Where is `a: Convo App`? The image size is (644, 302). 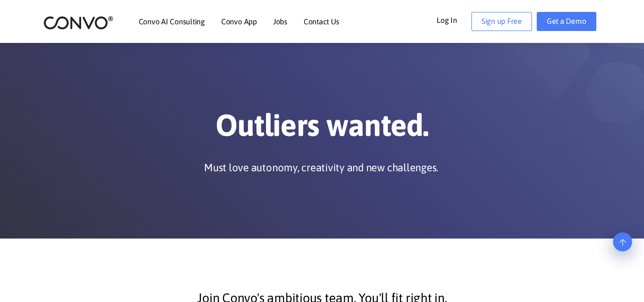
a: Convo App is located at coordinates (239, 21).